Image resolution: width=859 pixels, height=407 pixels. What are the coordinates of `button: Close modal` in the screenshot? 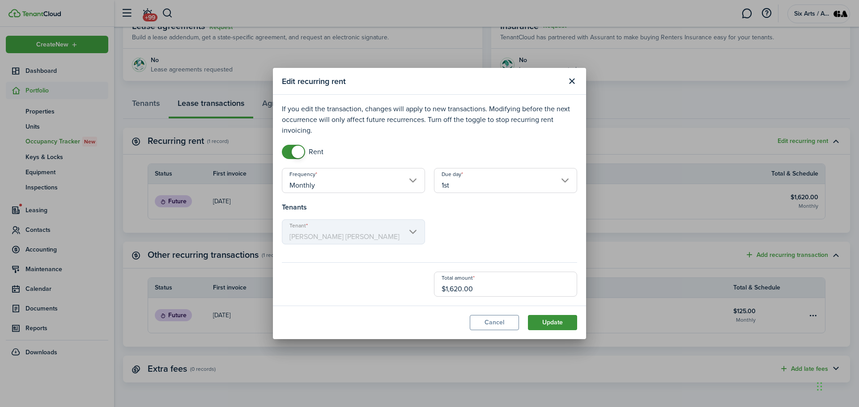 It's located at (572, 81).